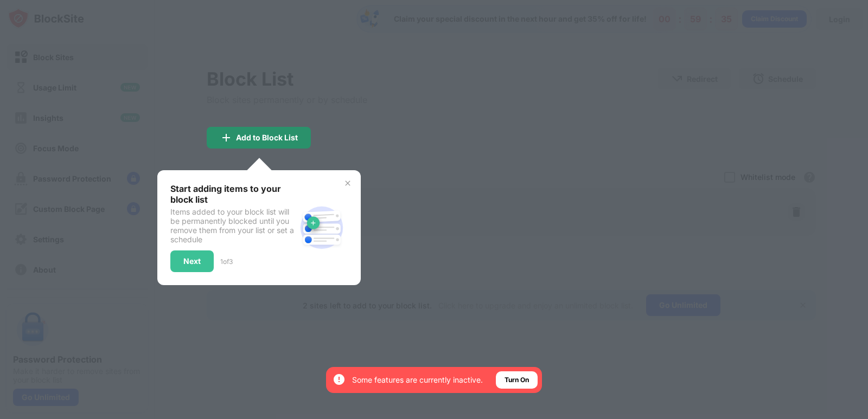 This screenshot has width=868, height=419. I want to click on div: Turn On, so click(516, 380).